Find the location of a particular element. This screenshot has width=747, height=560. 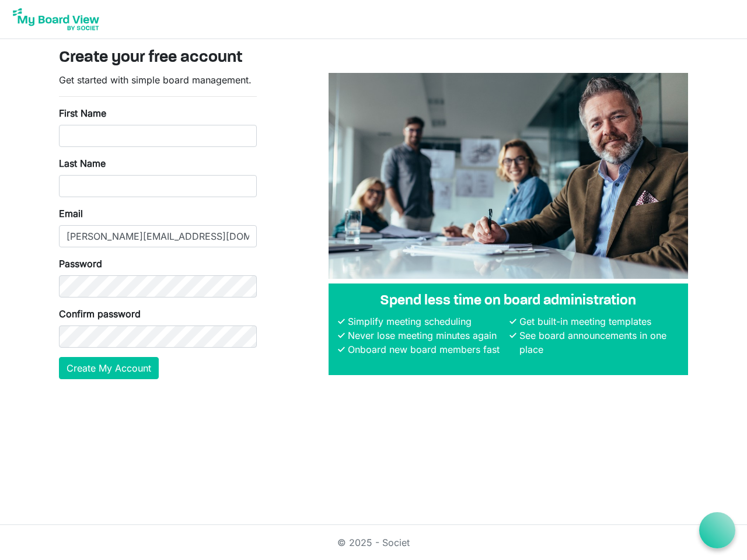

li: See board announcements in one place is located at coordinates (598, 342).